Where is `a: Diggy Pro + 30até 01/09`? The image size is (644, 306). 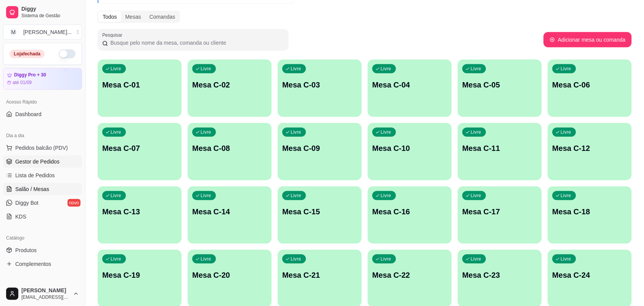
a: Diggy Pro + 30até 01/09 is located at coordinates (42, 79).